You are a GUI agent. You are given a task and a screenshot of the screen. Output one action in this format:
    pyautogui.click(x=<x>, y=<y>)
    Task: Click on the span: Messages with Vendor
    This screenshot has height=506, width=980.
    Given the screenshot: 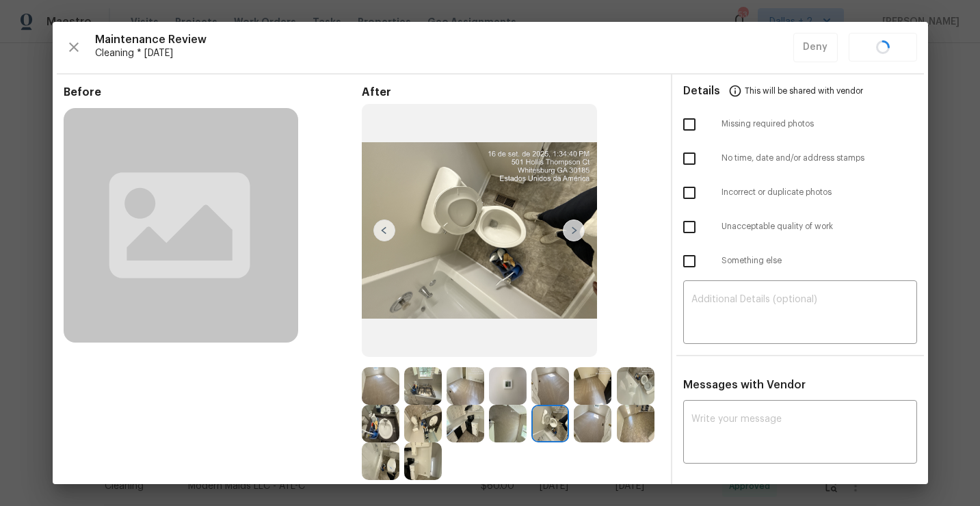 What is the action you would take?
    pyautogui.click(x=744, y=385)
    